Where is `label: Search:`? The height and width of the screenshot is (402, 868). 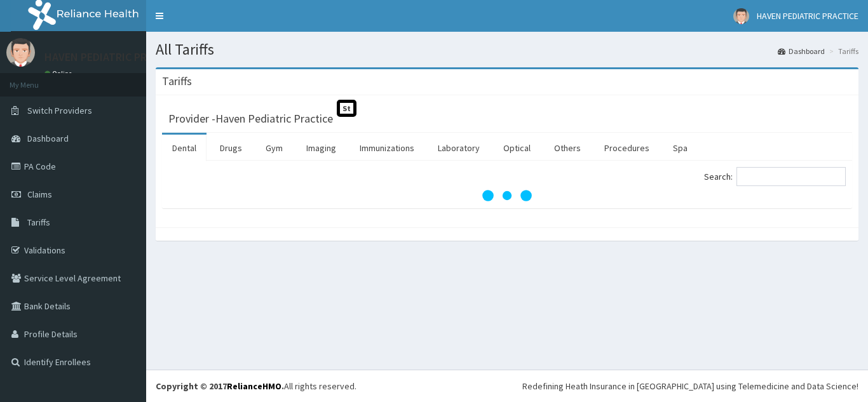 label: Search: is located at coordinates (774, 177).